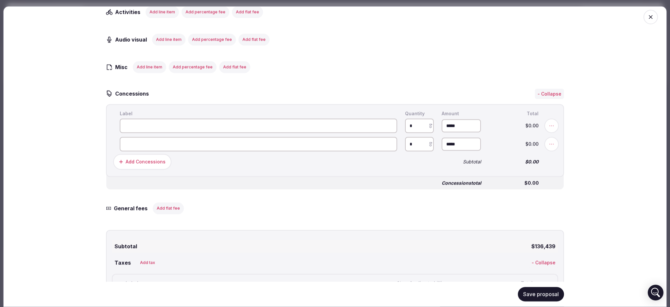 Image resolution: width=670 pixels, height=307 pixels. Describe the element at coordinates (123, 67) in the screenshot. I see `h3: Misc` at that location.